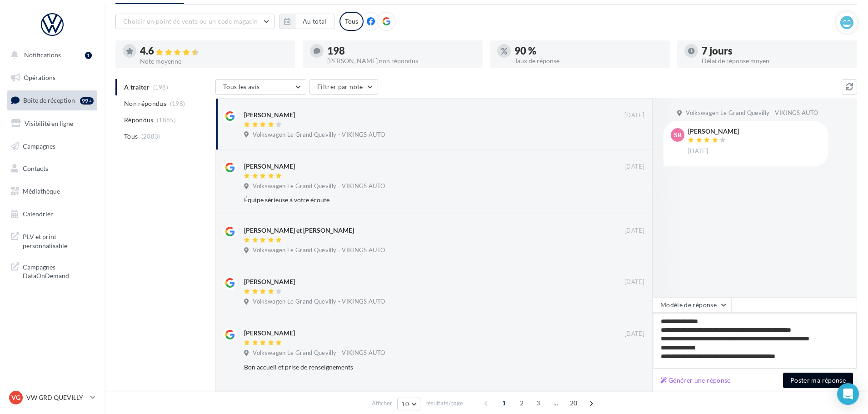 The image size is (868, 414). I want to click on button: Générer une réponse, so click(695, 380).